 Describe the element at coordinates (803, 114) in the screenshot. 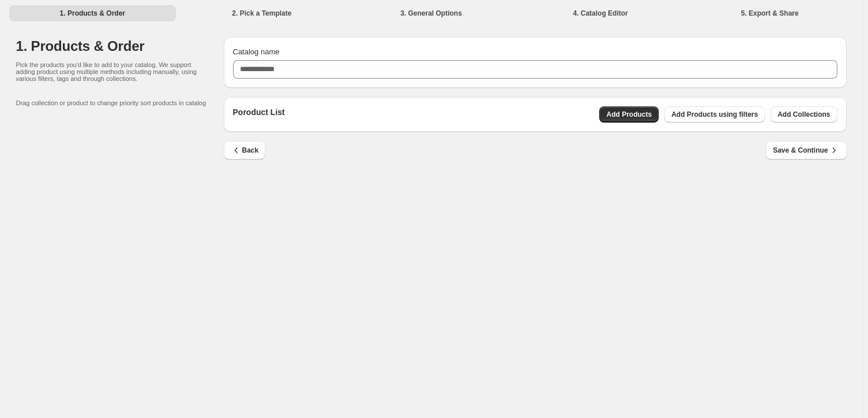

I see `span: Add Collections` at that location.